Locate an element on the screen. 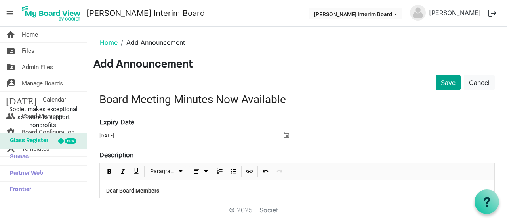 Image resolution: width=507 pixels, height=222 pixels. button: Undo is located at coordinates (266, 171).